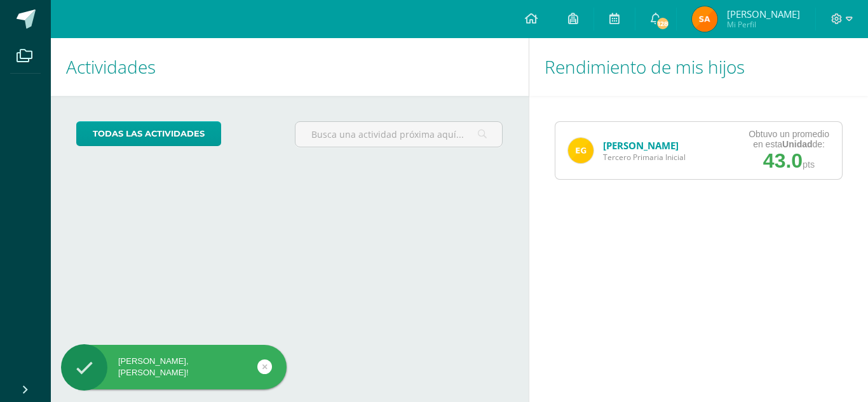 The width and height of the screenshot is (868, 402). What do you see at coordinates (699, 67) in the screenshot?
I see `h1: Rendimiento de mis hijos` at bounding box center [699, 67].